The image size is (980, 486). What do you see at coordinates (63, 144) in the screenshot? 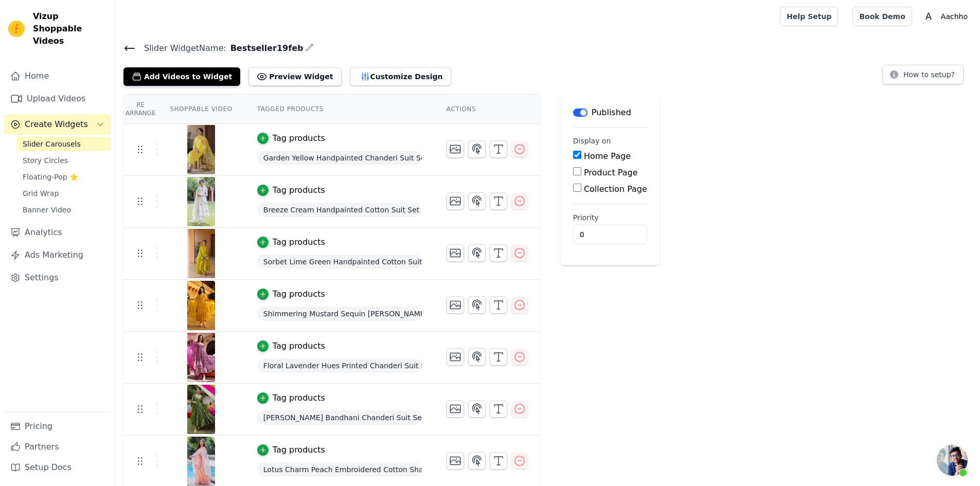
I see `a: Slider Carousels` at bounding box center [63, 144].